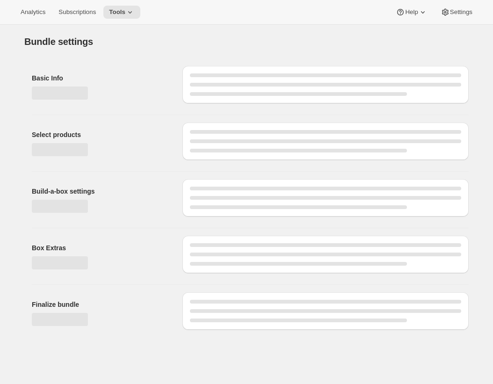 The height and width of the screenshot is (384, 493). Describe the element at coordinates (33, 12) in the screenshot. I see `span: Analytics` at that location.